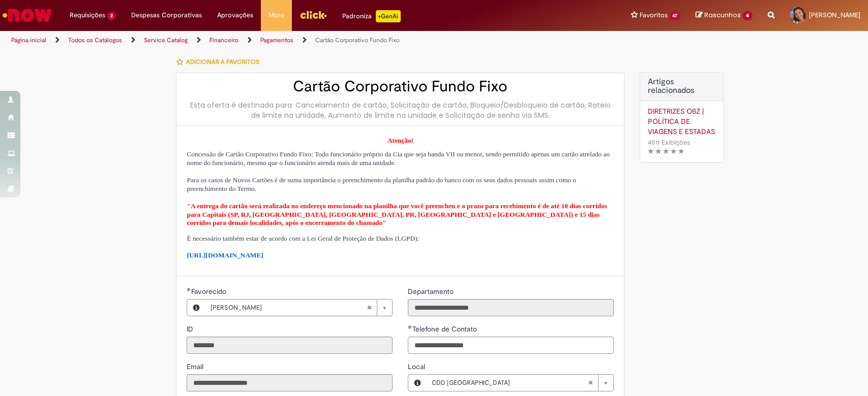 Image resolution: width=868 pixels, height=396 pixels. What do you see at coordinates (417, 383) in the screenshot?
I see `button: Local, Visualizar este registro CDD Ribeirão Preto` at bounding box center [417, 383].